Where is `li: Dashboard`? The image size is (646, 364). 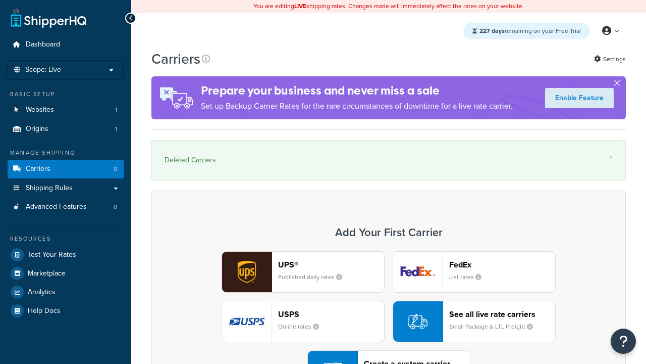
li: Dashboard is located at coordinates (66, 44).